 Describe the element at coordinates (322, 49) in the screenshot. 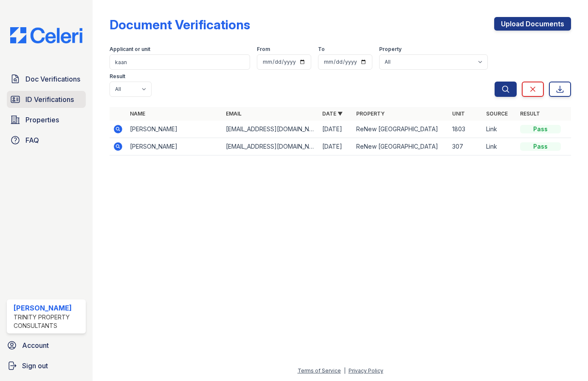

I see `label: To` at that location.